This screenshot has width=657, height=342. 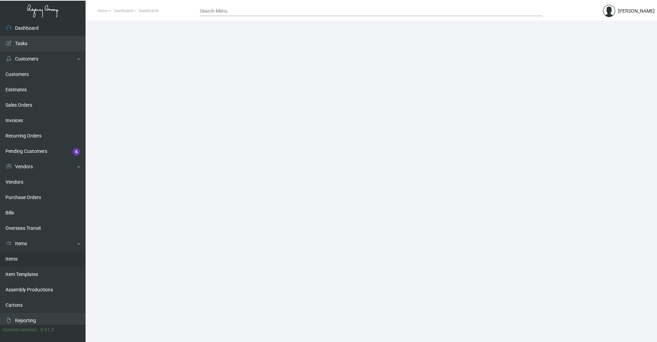 I want to click on div: Current version:, so click(x=20, y=330).